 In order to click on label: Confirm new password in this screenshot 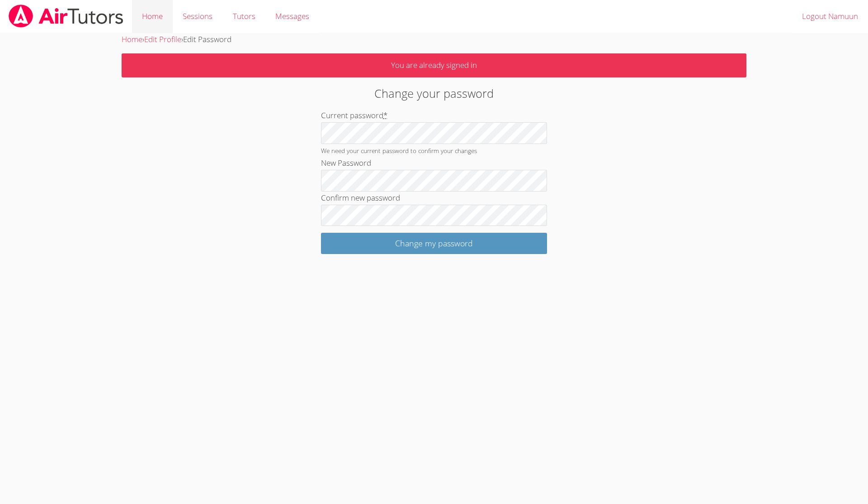, I will do `click(361, 198)`.